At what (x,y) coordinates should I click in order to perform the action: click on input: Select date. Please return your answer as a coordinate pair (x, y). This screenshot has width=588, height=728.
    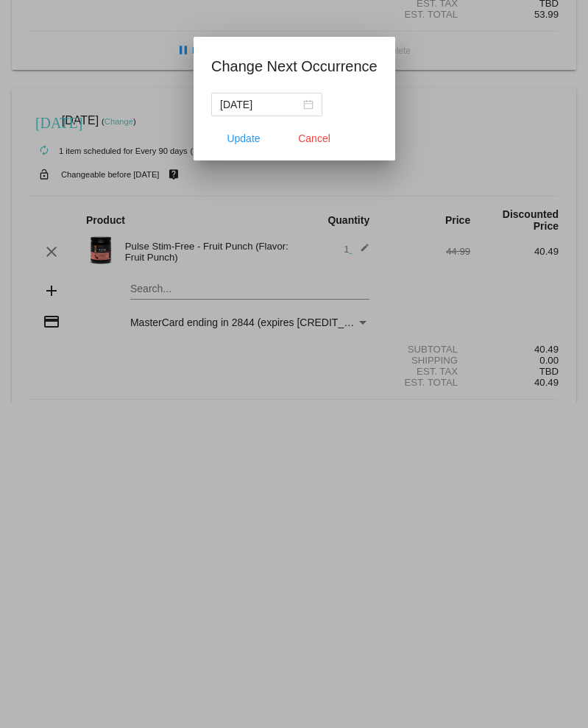
    Looking at the image, I should click on (260, 104).